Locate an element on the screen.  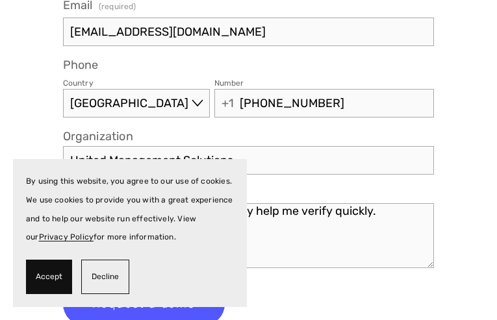
p: By using this website, you agree to our use of cookies. We use cookies to provide you with a grea... is located at coordinates (130, 209).